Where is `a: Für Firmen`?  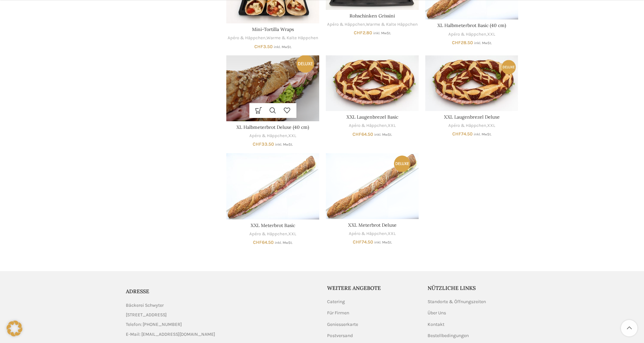 a: Für Firmen is located at coordinates (338, 313).